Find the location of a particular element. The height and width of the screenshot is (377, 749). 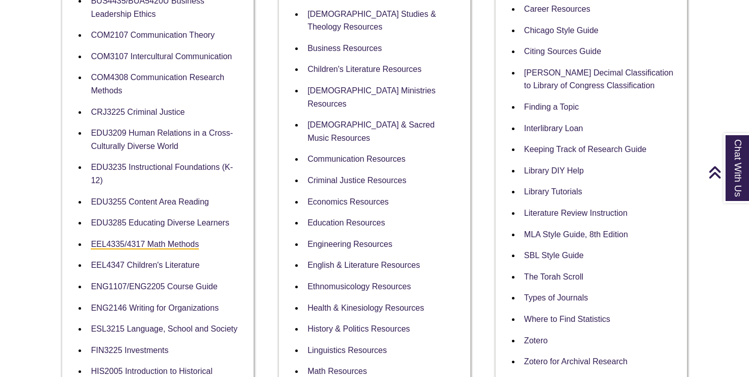

a: EDU3285 Educating Diverse Learners is located at coordinates (160, 222).